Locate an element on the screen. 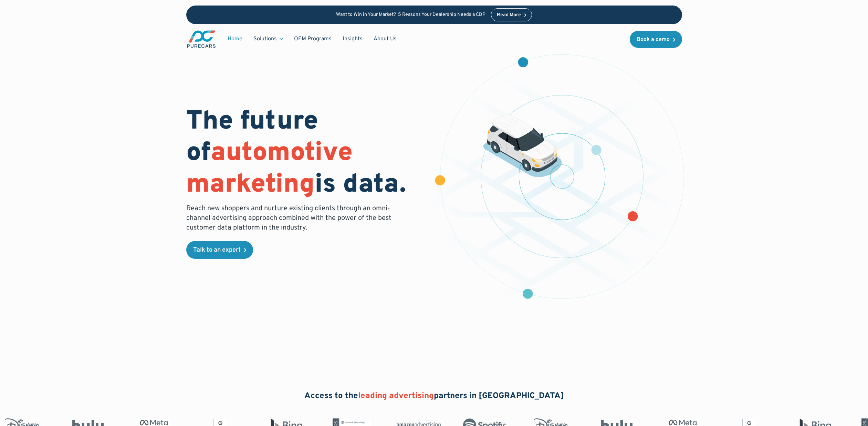  h1: The future of is data. is located at coordinates (306, 153).